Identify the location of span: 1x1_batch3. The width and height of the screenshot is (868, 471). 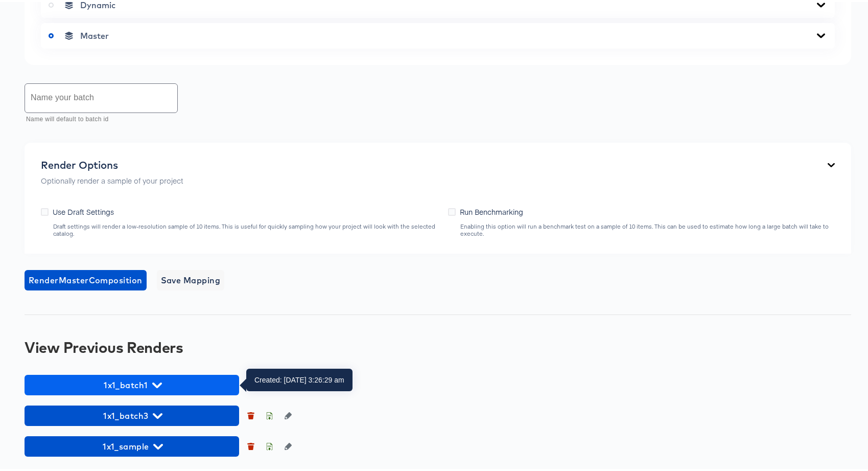
(132, 414).